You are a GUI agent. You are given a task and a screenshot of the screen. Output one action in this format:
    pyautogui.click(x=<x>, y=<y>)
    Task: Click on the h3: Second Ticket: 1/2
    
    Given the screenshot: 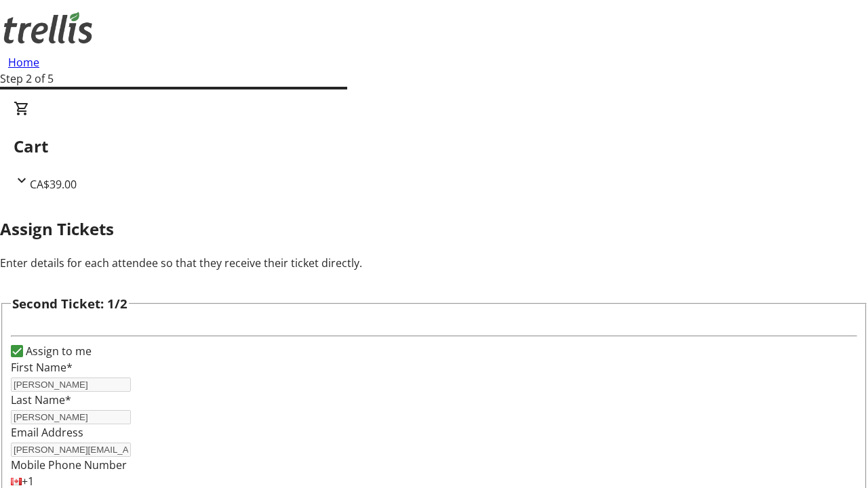 What is the action you would take?
    pyautogui.click(x=70, y=304)
    